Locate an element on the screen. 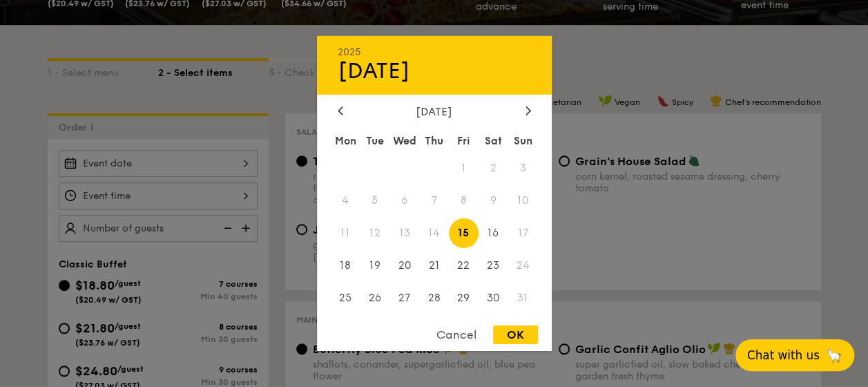 This screenshot has width=868, height=387. span: 22 is located at coordinates (463, 264).